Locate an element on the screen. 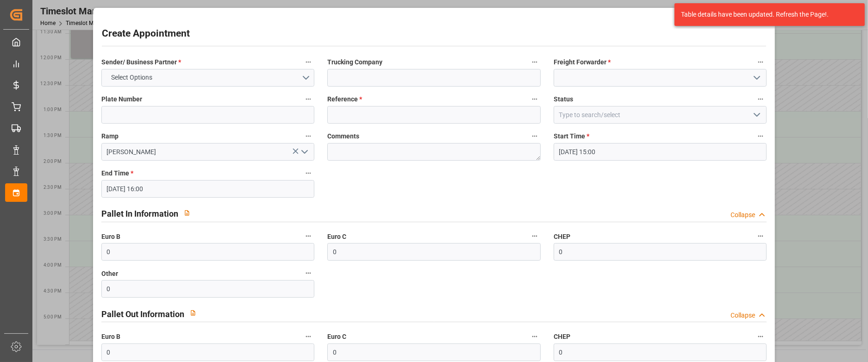 This screenshot has height=362, width=868. button: End Time * is located at coordinates (308, 174).